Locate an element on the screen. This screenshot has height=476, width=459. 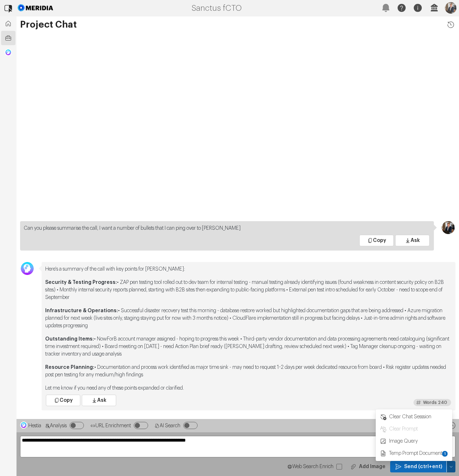
span: Hestia is located at coordinates (34, 426).